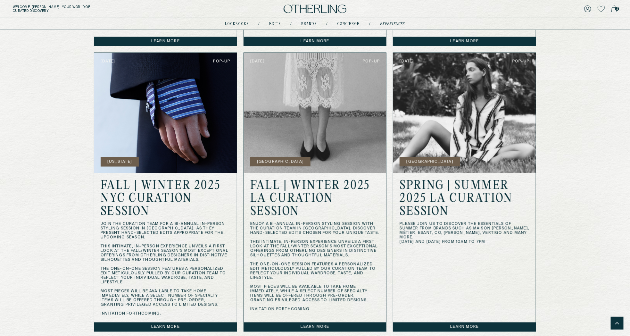 The width and height of the screenshot is (630, 336). Describe the element at coordinates (315, 9) in the screenshot. I see `img: logo` at that location.